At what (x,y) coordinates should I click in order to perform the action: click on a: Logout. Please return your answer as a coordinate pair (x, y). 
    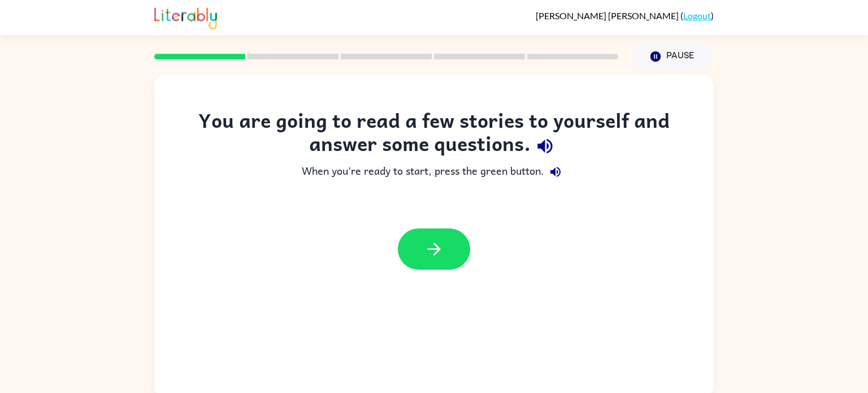
    Looking at the image, I should click on (697, 15).